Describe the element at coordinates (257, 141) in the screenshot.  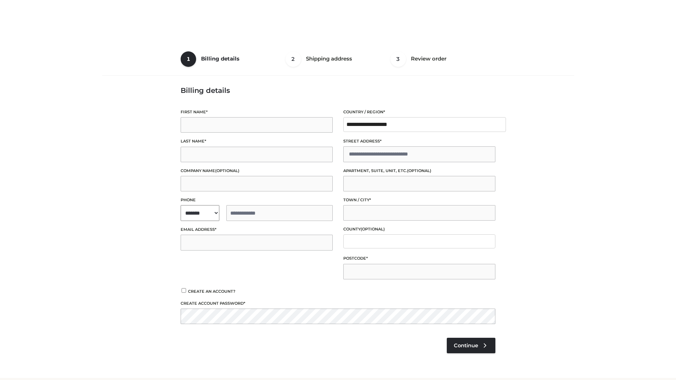
I see `label: Last name` at that location.